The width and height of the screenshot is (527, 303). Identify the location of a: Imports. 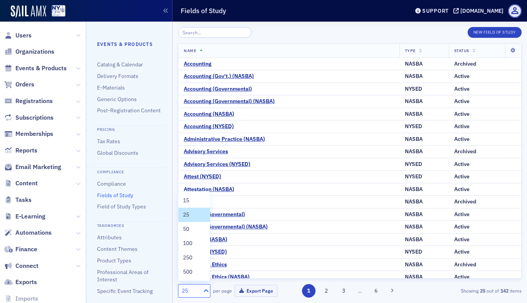
(21, 298).